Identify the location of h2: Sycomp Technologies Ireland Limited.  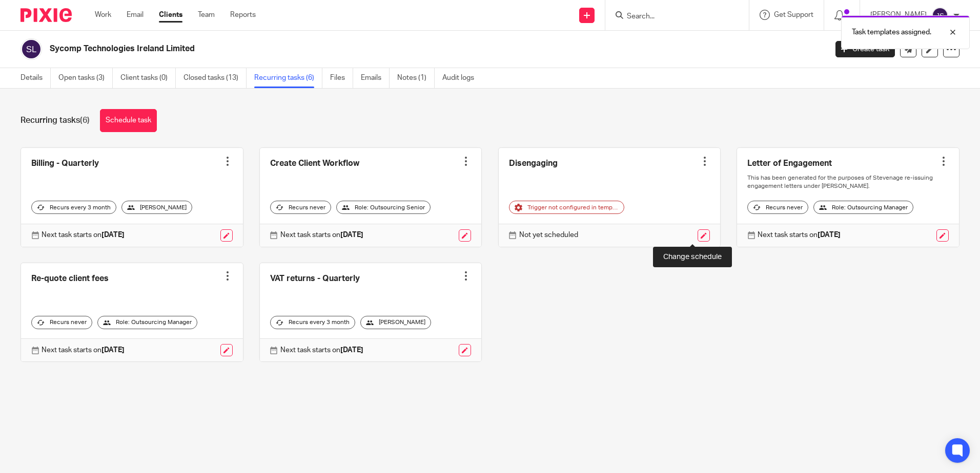
(357, 49).